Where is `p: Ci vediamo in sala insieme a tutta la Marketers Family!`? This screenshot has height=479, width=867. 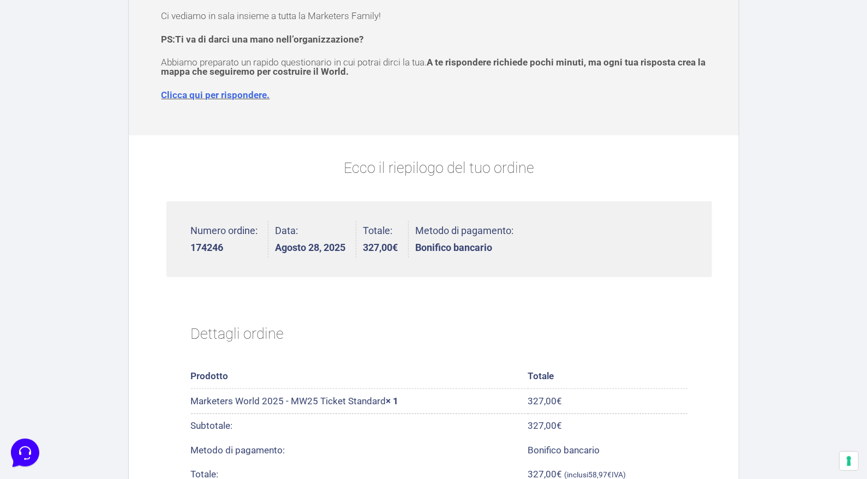 p: Ci vediamo in sala insieme a tutta la Marketers Family! is located at coordinates (439, 16).